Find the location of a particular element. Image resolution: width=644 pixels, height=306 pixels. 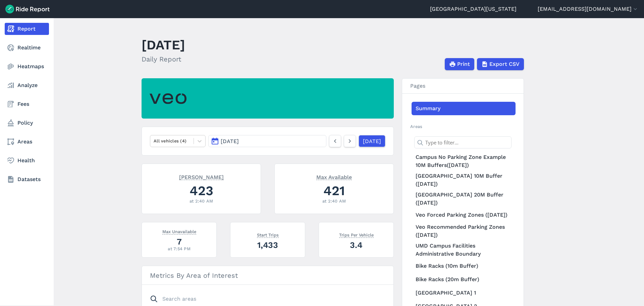

h2: Daily Report is located at coordinates (163, 59).